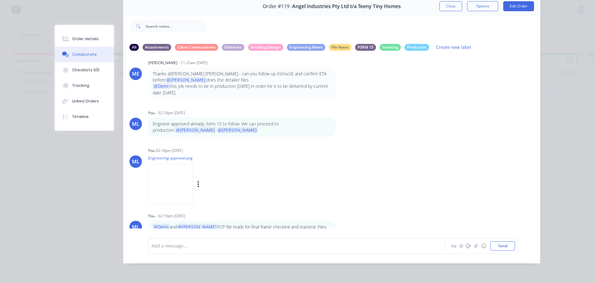 The width and height of the screenshot is (595, 283). I want to click on button: Edit Order, so click(518, 6).